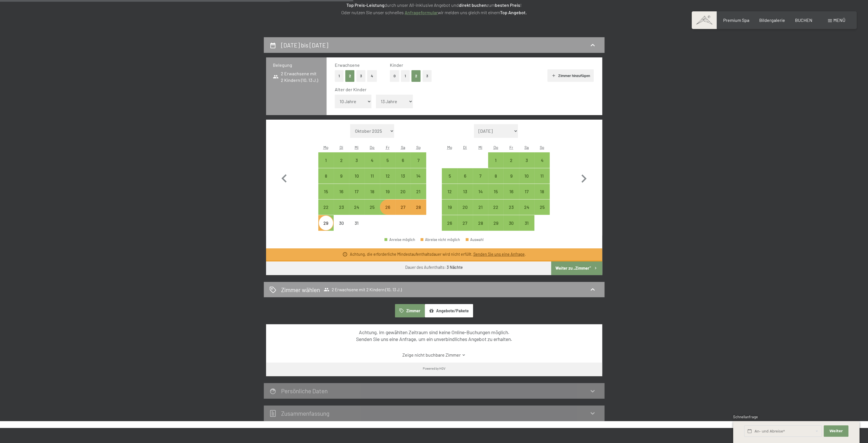  I want to click on span: 2 Erwachsene mit 2 Kindern (10, 13 J.), so click(362, 290).